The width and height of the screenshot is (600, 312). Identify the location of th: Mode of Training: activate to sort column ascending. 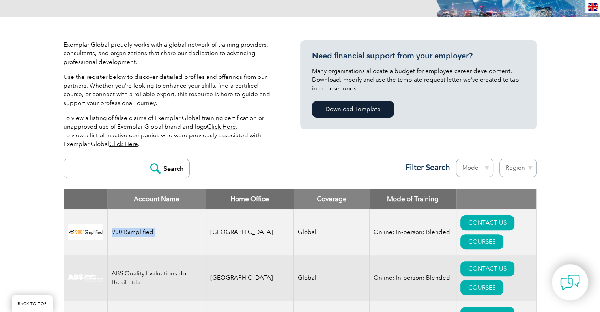
(413, 199).